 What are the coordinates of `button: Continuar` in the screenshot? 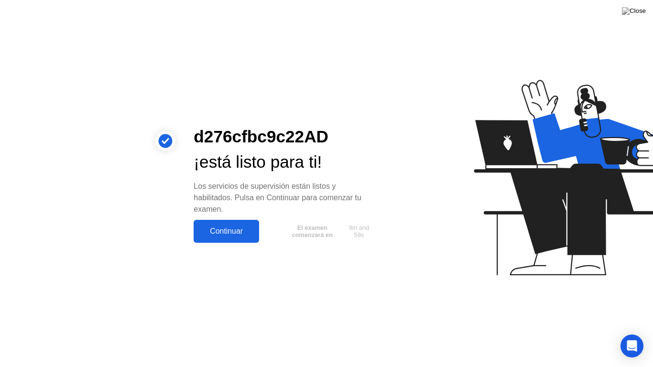 It's located at (226, 231).